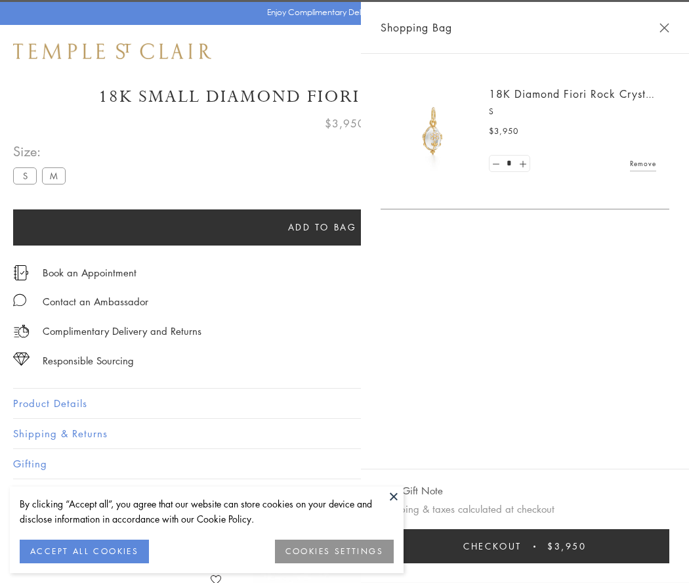 The width and height of the screenshot is (689, 583). What do you see at coordinates (42, 151) in the screenshot?
I see `span: Size:` at bounding box center [42, 151].